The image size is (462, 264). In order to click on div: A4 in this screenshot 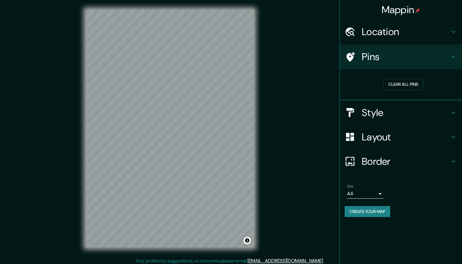, I will do `click(366, 194)`.